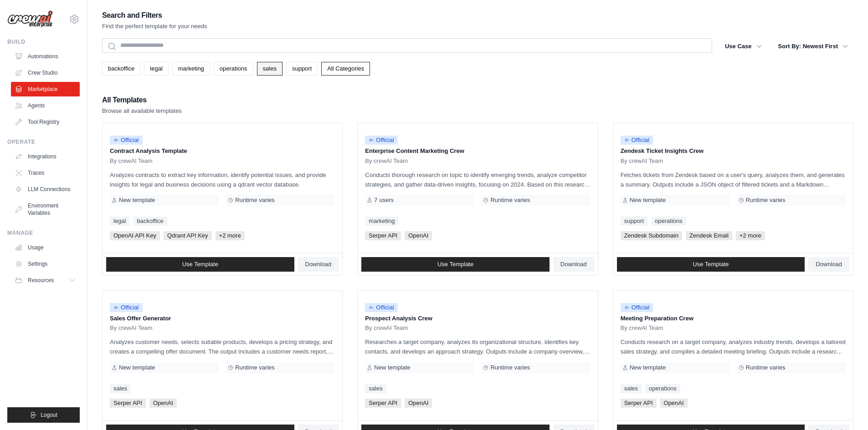 This screenshot has width=868, height=430. What do you see at coordinates (45, 281) in the screenshot?
I see `button: Resources` at bounding box center [45, 281].